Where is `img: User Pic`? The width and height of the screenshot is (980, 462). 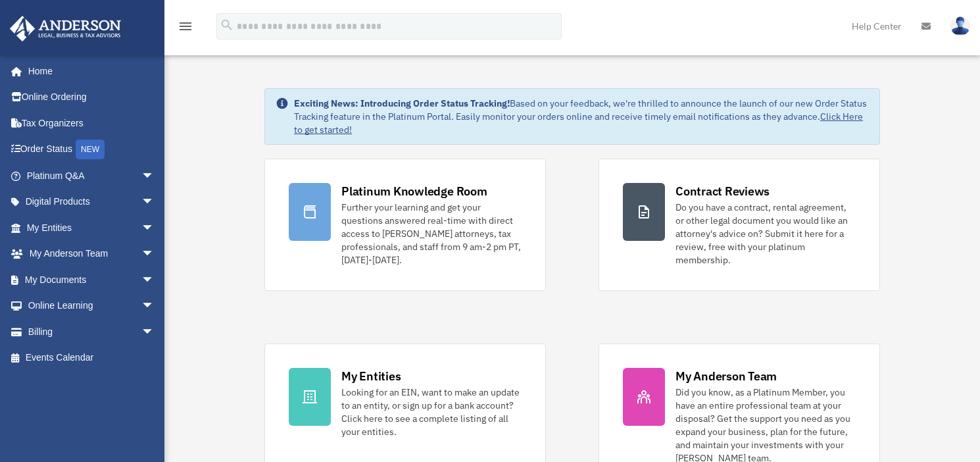
img: User Pic is located at coordinates (960, 25).